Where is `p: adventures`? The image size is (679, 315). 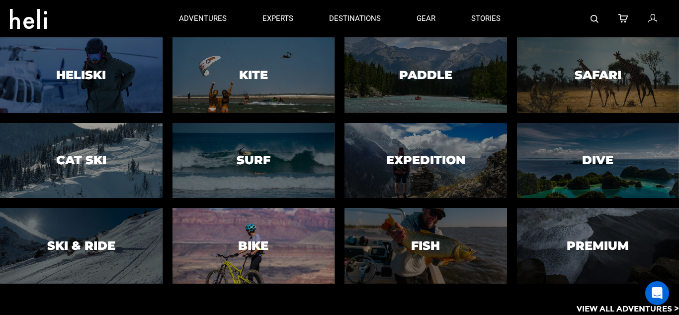
p: adventures is located at coordinates (203, 18).